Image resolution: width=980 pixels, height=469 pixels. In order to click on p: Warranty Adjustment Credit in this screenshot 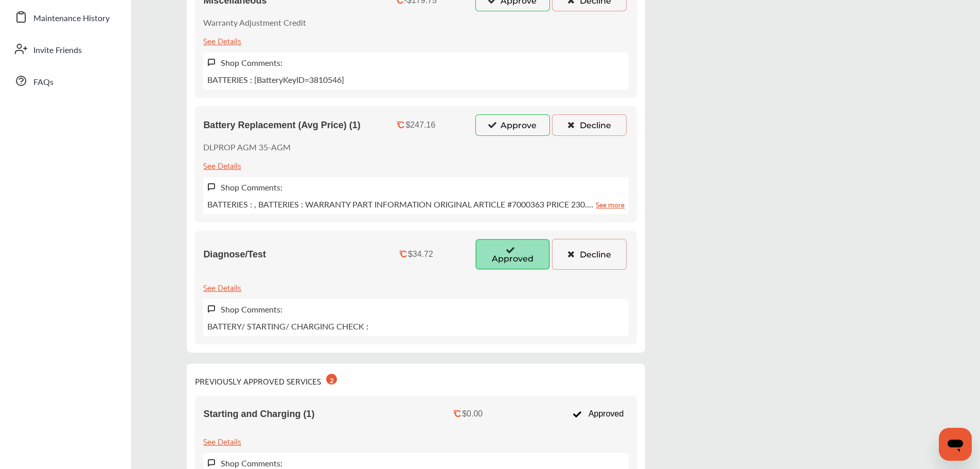, I will do `click(255, 22)`.